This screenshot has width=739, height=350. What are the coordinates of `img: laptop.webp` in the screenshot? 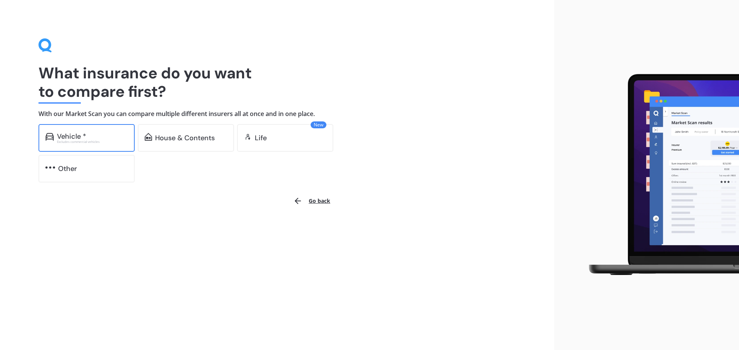 It's located at (658, 175).